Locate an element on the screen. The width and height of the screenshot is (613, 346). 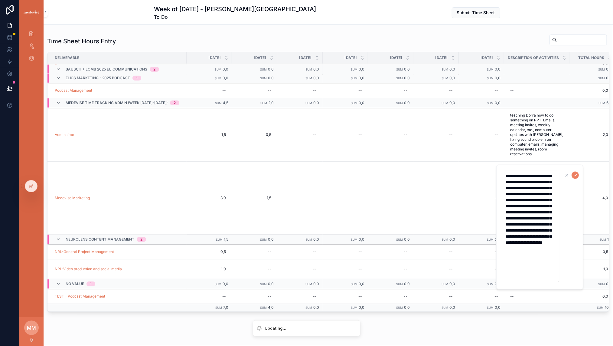
div: 1 is located at coordinates (91, 284).